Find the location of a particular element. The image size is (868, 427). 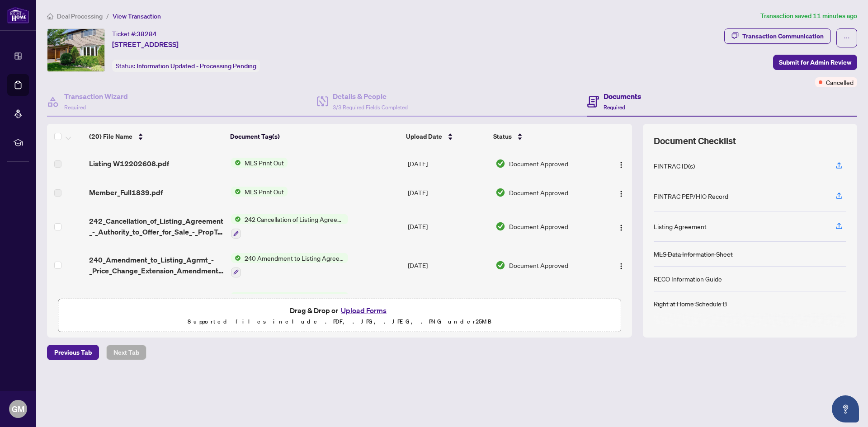

div: Right at Home Schedule B is located at coordinates (690, 304).